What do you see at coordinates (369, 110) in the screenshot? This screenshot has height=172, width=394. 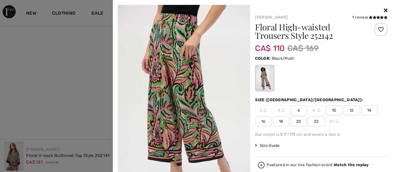 I see `span: 14` at bounding box center [369, 110].